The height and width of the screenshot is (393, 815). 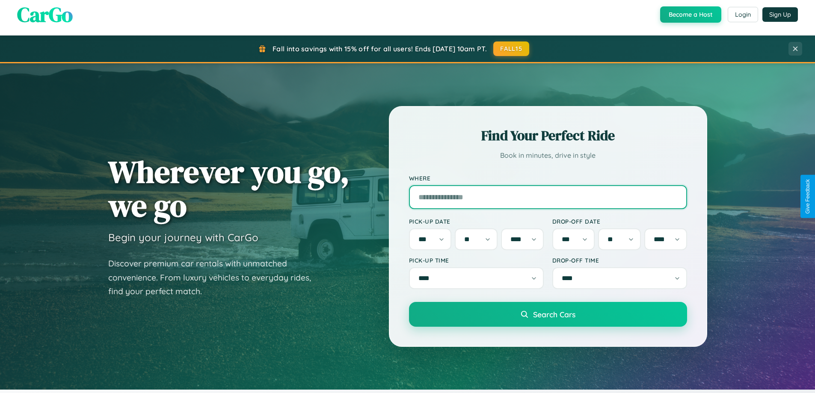 I want to click on button: Search Cars, so click(x=548, y=314).